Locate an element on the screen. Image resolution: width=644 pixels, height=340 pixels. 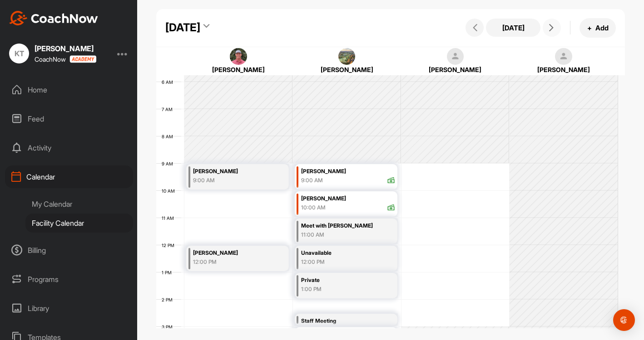
div: Unavailable is located at coordinates (339, 253).